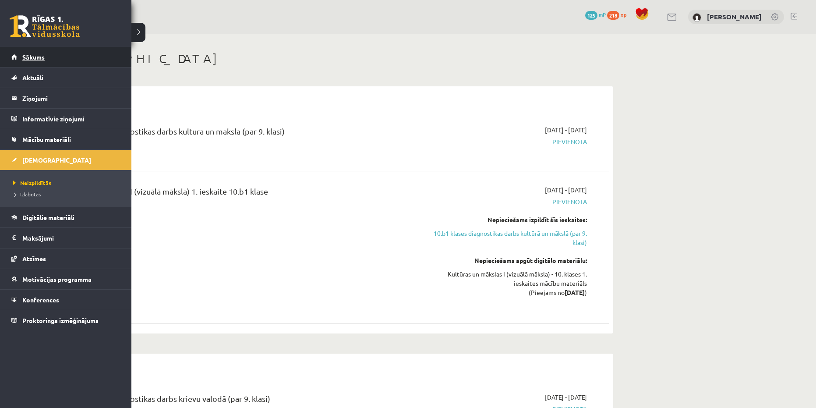 The width and height of the screenshot is (816, 408). I want to click on span: 125, so click(592, 15).